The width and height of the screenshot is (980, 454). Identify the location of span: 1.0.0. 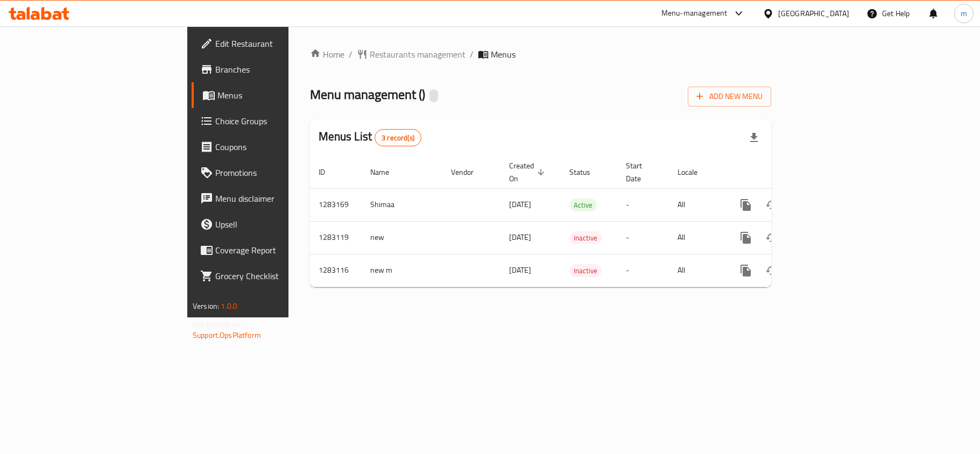
(229, 306).